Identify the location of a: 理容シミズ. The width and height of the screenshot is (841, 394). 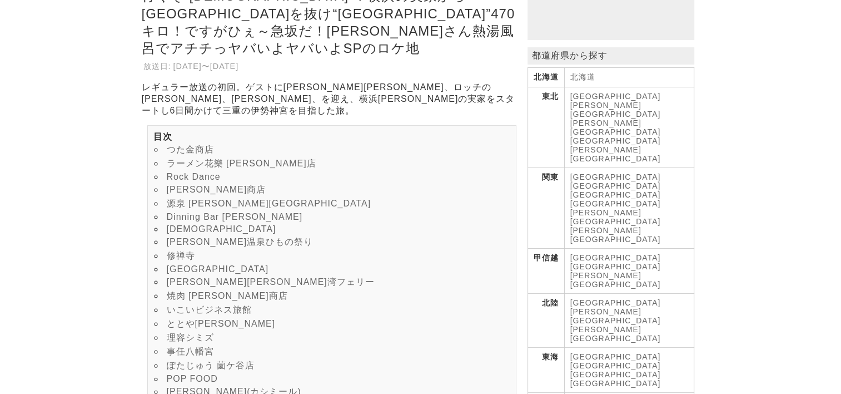
(190, 337).